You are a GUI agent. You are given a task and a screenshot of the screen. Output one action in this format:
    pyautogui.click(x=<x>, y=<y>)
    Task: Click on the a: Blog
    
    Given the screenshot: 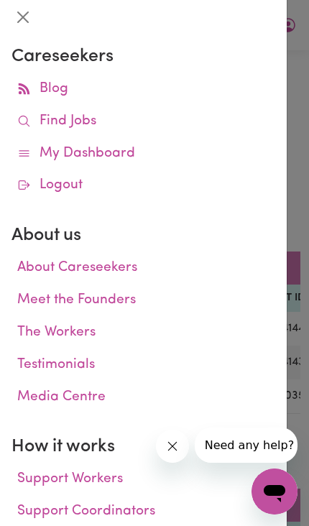 What is the action you would take?
    pyautogui.click(x=143, y=89)
    